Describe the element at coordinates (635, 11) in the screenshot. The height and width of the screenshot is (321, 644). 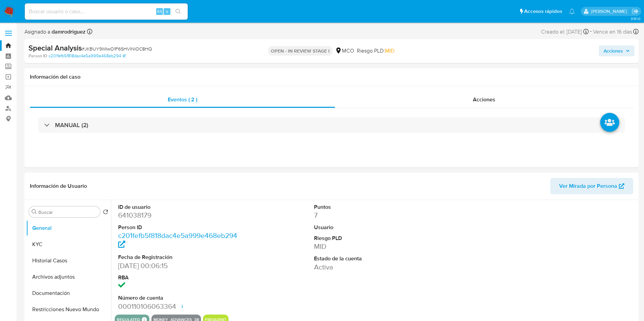
I see `a: Salir` at that location.